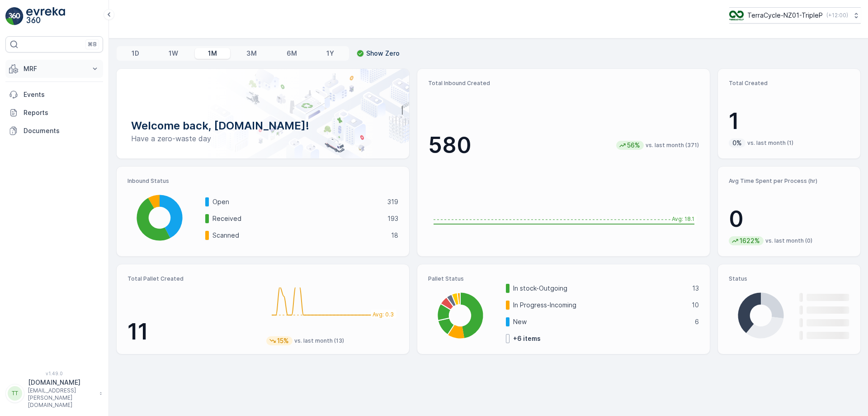  What do you see at coordinates (633, 146) in the screenshot?
I see `p: 56%` at bounding box center [633, 146].